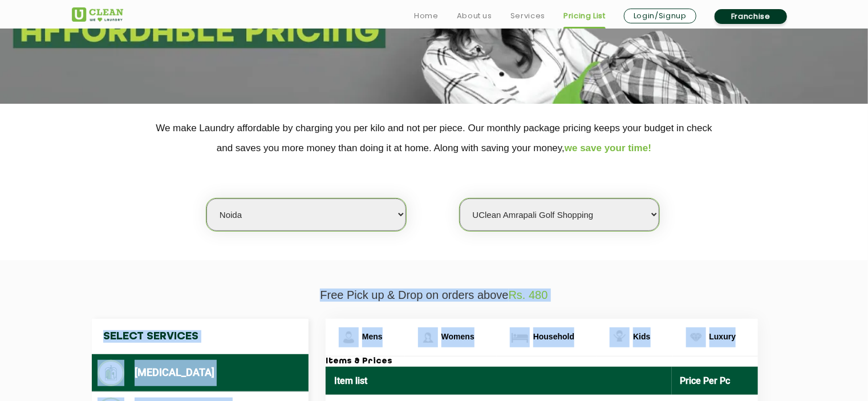 This screenshot has height=401, width=868. Describe the element at coordinates (372, 337) in the screenshot. I see `span: Mens` at that location.